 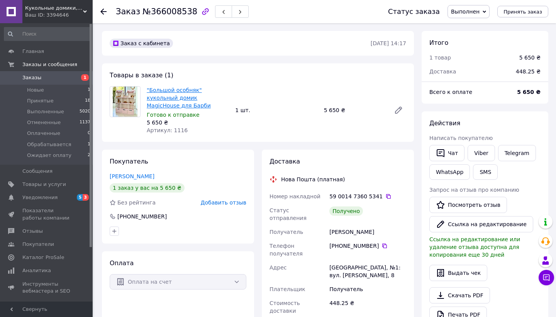 I want to click on div: Заказ с кабинета, so click(x=141, y=43).